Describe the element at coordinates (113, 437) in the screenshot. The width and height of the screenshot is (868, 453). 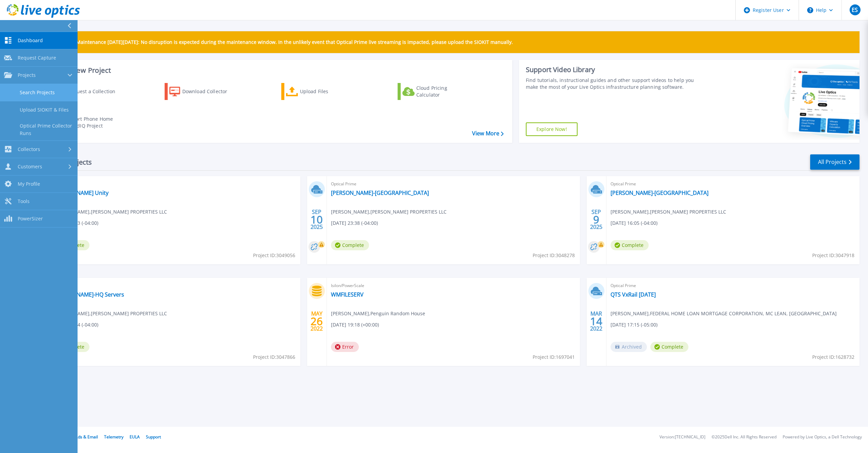
I see `a: Telemetry` at that location.